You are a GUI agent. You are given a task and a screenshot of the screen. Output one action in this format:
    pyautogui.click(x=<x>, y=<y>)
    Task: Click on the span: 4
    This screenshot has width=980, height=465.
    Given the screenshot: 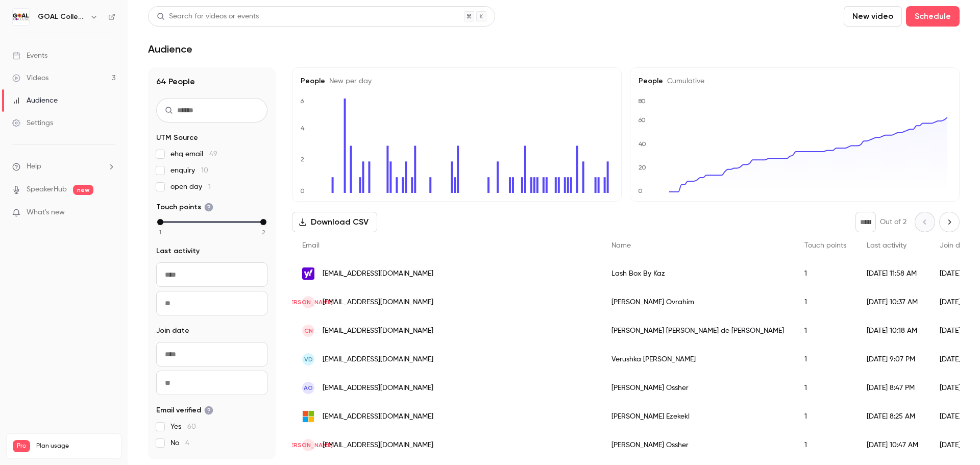 What is the action you would take?
    pyautogui.click(x=188, y=443)
    